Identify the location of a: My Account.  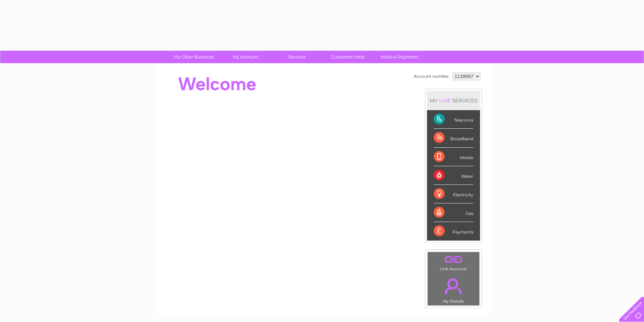
(245, 57).